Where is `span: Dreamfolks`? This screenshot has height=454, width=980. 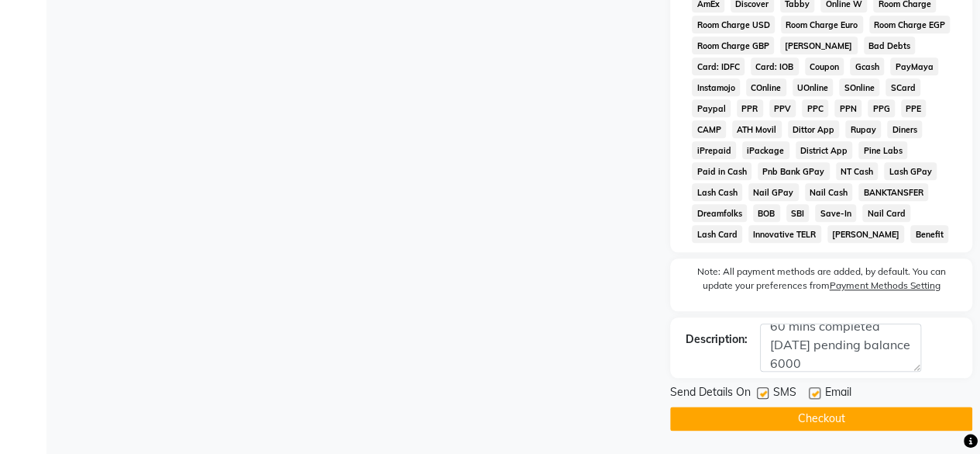
span: Dreamfolks is located at coordinates (719, 212).